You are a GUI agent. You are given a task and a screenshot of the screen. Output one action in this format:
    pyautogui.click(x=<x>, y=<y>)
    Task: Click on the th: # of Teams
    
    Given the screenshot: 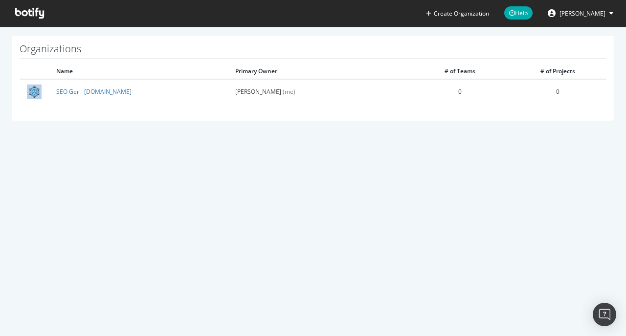 What is the action you would take?
    pyautogui.click(x=460, y=71)
    